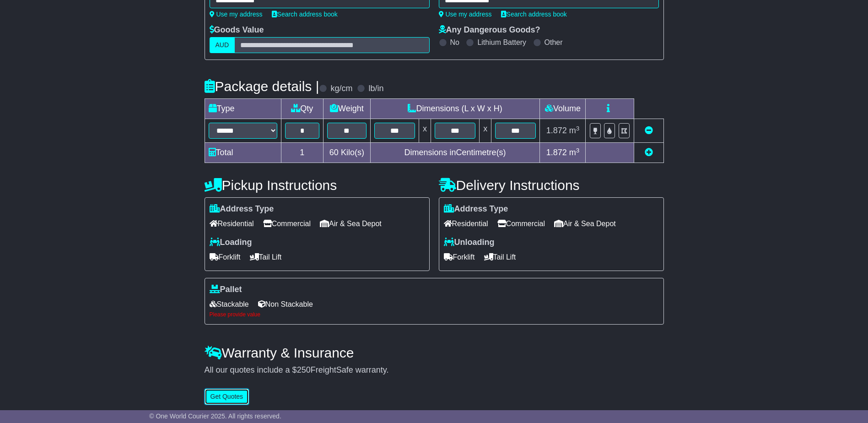 The height and width of the screenshot is (423, 868). What do you see at coordinates (237, 30) in the screenshot?
I see `label: Goods Value` at bounding box center [237, 30].